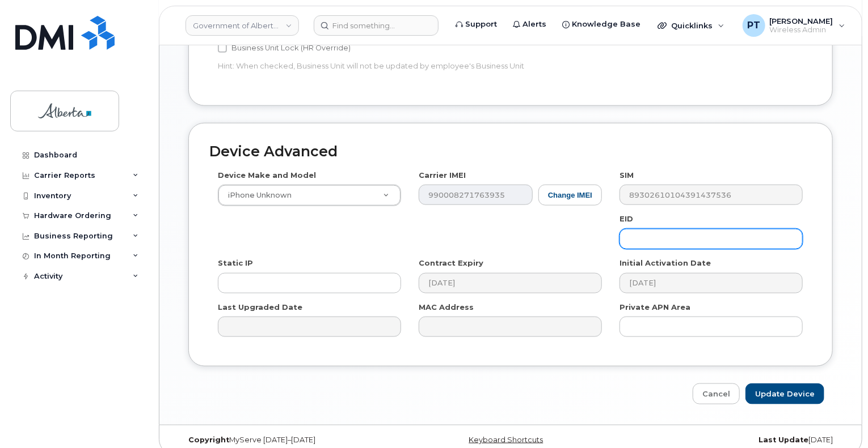 The height and width of the screenshot is (448, 868). Describe the element at coordinates (793, 25) in the screenshot. I see `div: Penny Tse` at that location.